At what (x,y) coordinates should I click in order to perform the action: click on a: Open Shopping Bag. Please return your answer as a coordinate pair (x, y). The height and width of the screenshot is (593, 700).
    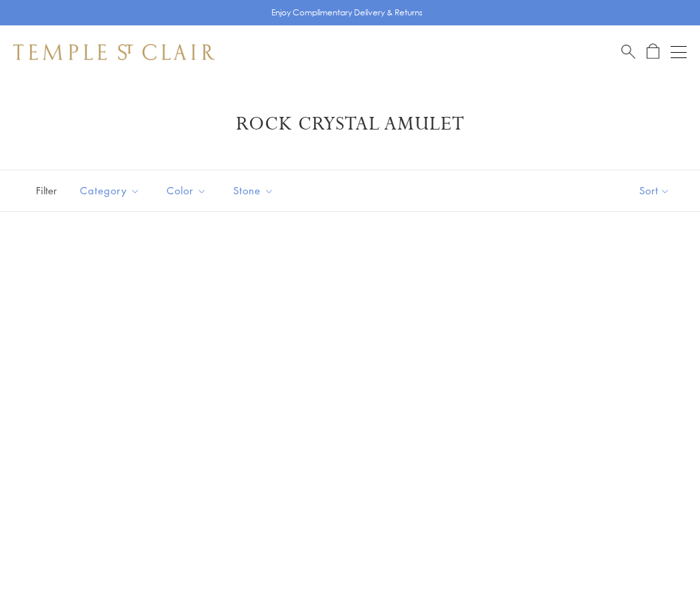
    Looking at the image, I should click on (653, 51).